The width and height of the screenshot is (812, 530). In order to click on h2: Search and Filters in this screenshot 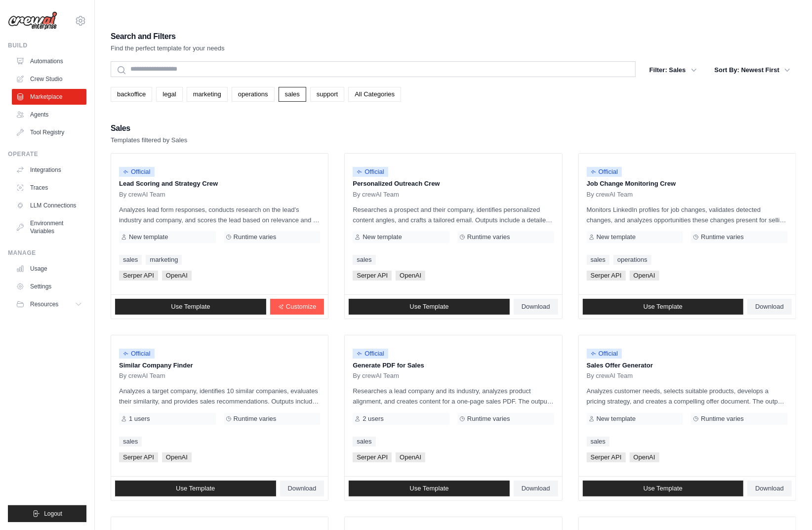, I will do `click(167, 37)`.